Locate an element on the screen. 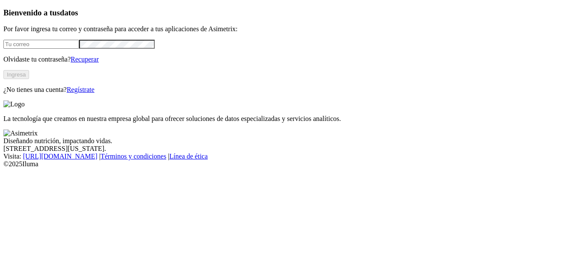 This screenshot has height=256, width=584. button: Ingresa is located at coordinates (16, 74).